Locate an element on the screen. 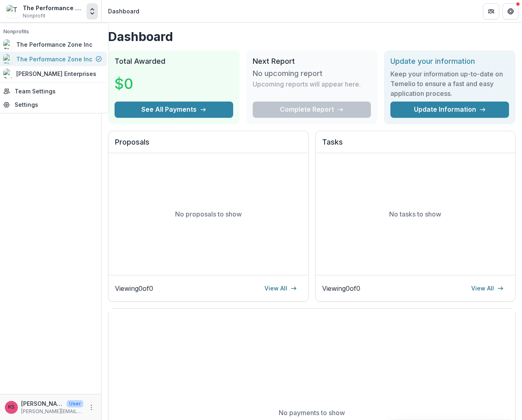 The height and width of the screenshot is (420, 522). nav: breadcrumb is located at coordinates (123, 11).